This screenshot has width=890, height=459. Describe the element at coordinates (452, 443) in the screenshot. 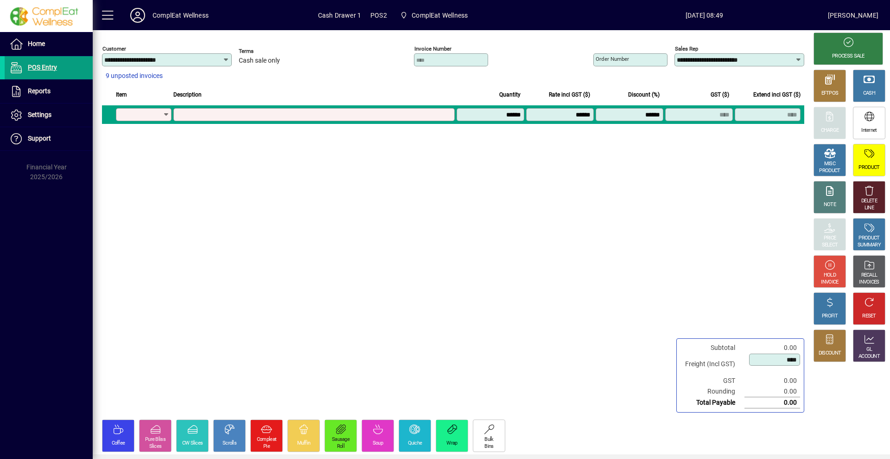

I see `div: Wrap` at that location.